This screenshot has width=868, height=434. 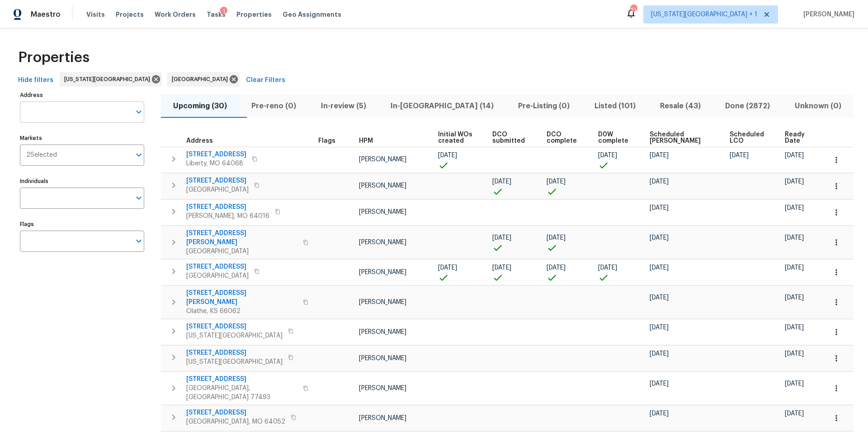 I want to click on button: Clear Filters, so click(x=265, y=80).